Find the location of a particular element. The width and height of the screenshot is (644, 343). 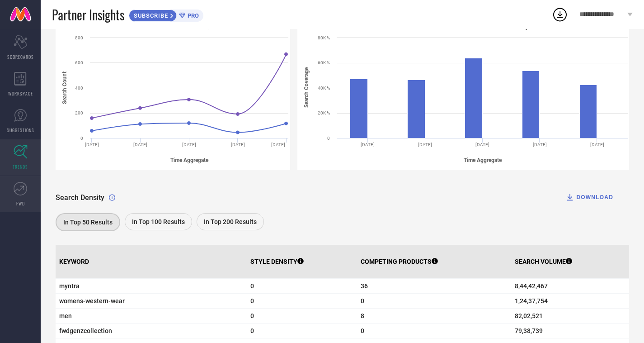

span: 82,02,521 is located at coordinates (571, 316).